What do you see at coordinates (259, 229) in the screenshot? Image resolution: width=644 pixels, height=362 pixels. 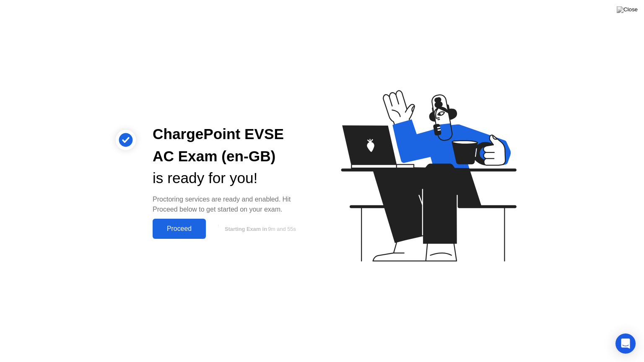 I see `button: Starting Exam in9m and 55s` at bounding box center [259, 229].